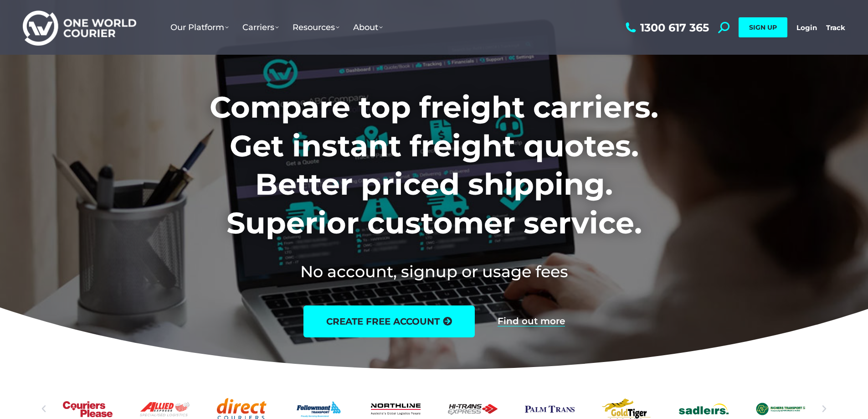  I want to click on a: Track, so click(836, 27).